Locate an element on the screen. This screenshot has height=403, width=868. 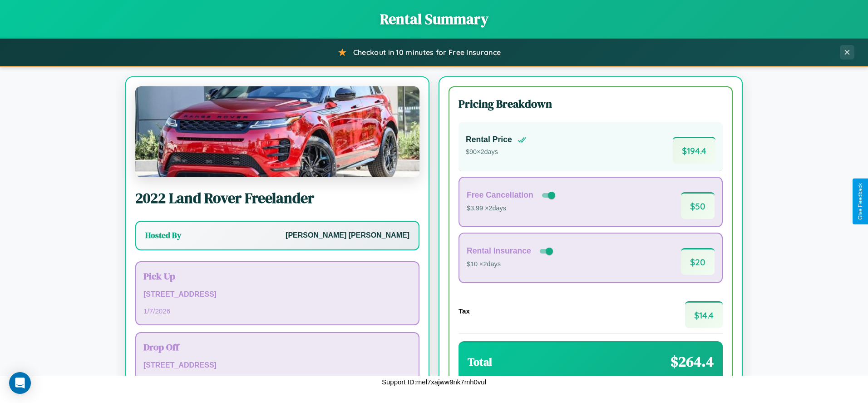
span: $ 50 is located at coordinates (698, 205).